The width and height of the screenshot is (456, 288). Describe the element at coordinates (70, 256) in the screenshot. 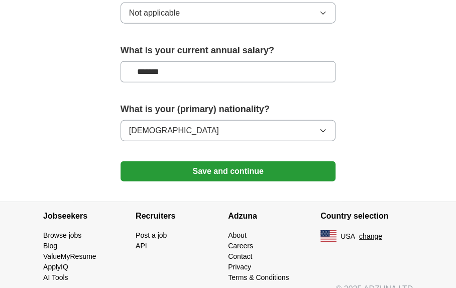

I see `a: ValueMyResume` at that location.